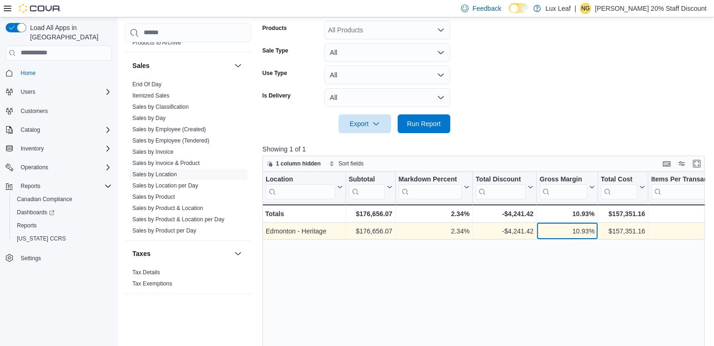  I want to click on div: 2.34%, so click(434, 214).